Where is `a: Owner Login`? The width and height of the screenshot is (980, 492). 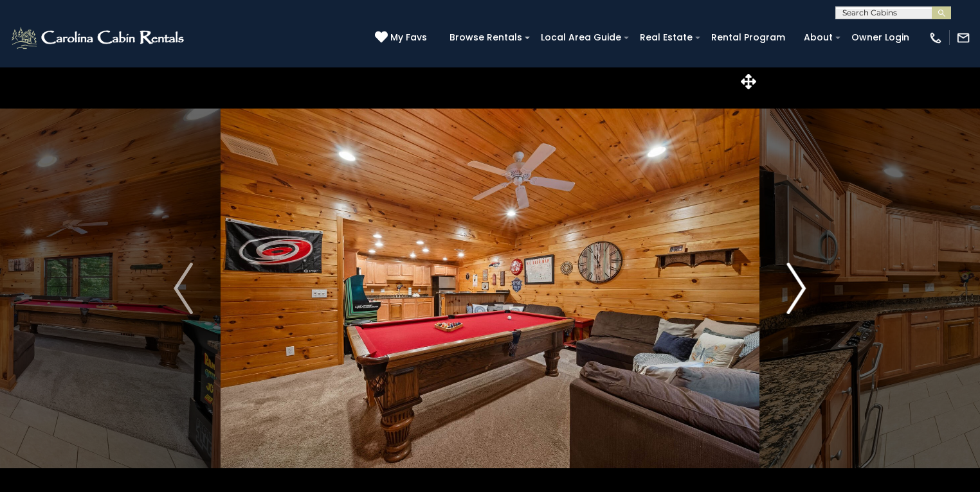
a: Owner Login is located at coordinates (881, 37).